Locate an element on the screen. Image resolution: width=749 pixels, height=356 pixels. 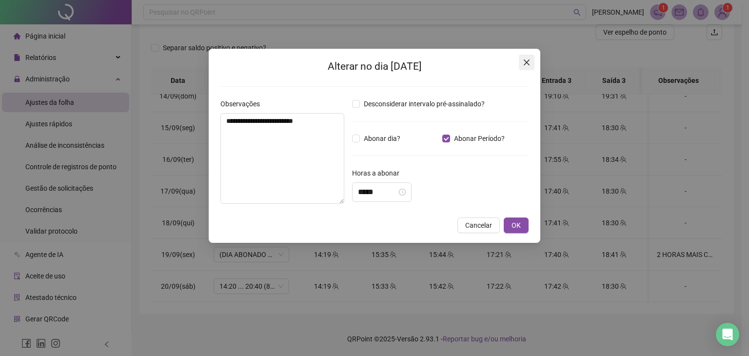
label: Observações is located at coordinates (243, 104).